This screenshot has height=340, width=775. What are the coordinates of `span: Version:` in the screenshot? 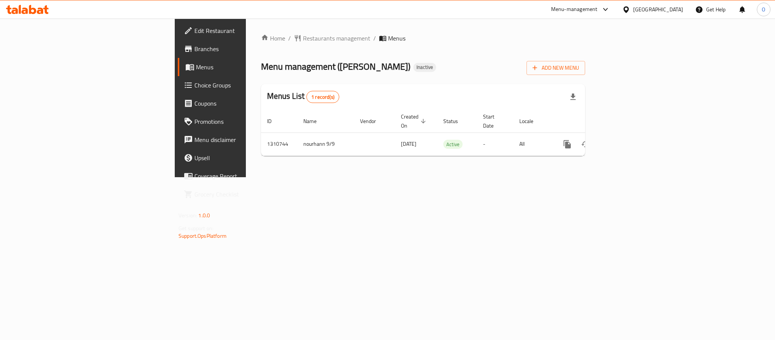 It's located at (188, 215).